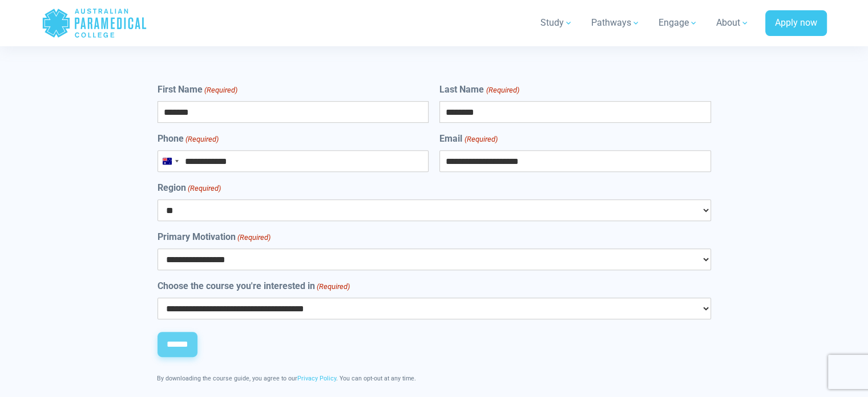 The height and width of the screenshot is (397, 868). What do you see at coordinates (214, 237) in the screenshot?
I see `label: Primary Motivation` at bounding box center [214, 237].